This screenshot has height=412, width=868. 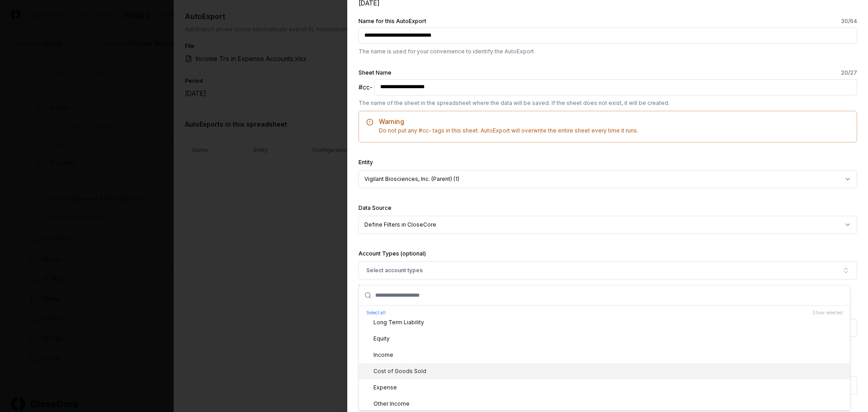 I want to click on span: 20 /27, so click(x=849, y=73).